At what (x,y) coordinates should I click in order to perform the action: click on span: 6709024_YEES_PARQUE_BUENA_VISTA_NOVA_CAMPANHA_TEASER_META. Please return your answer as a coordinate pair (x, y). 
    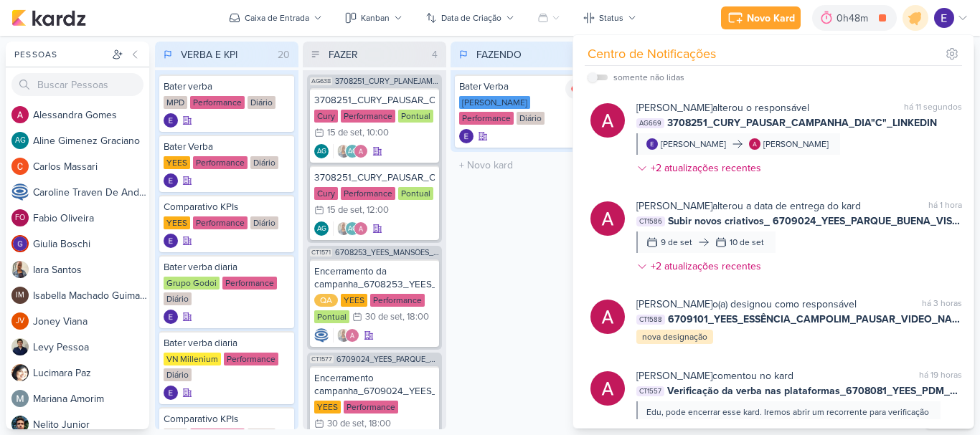
    Looking at the image, I should click on (388, 359).